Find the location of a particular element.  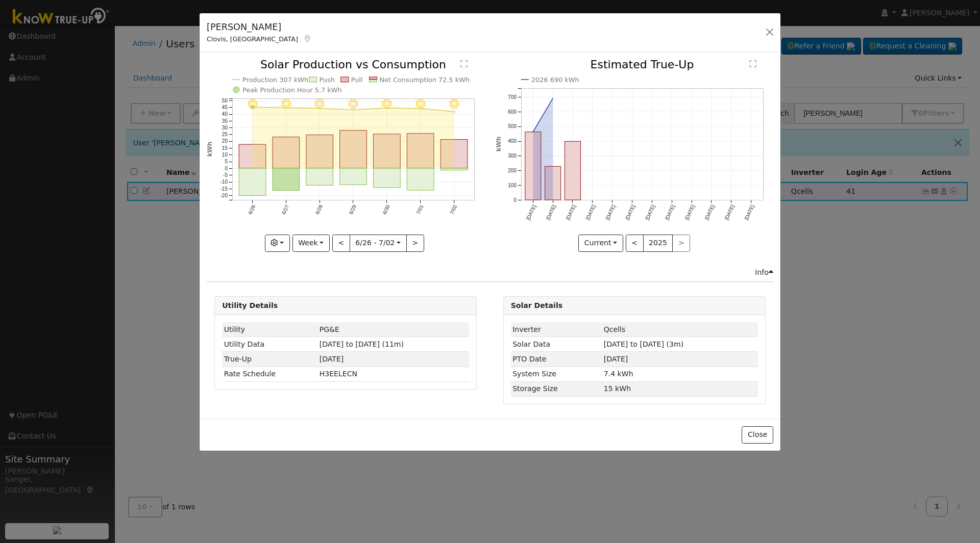

text: 500 is located at coordinates (512, 127).